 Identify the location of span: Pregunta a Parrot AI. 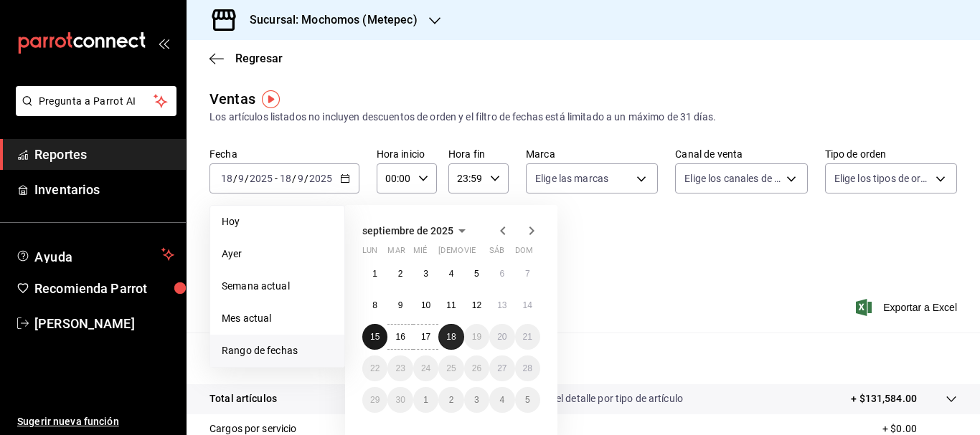
(96, 101).